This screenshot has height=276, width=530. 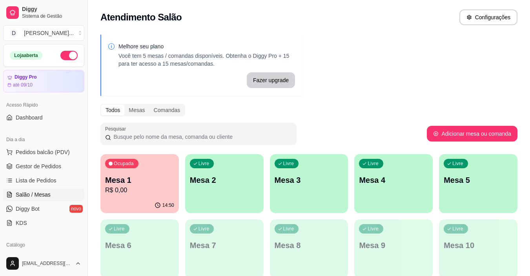 What do you see at coordinates (225, 180) in the screenshot?
I see `p: Mesa 2` at bounding box center [225, 180].